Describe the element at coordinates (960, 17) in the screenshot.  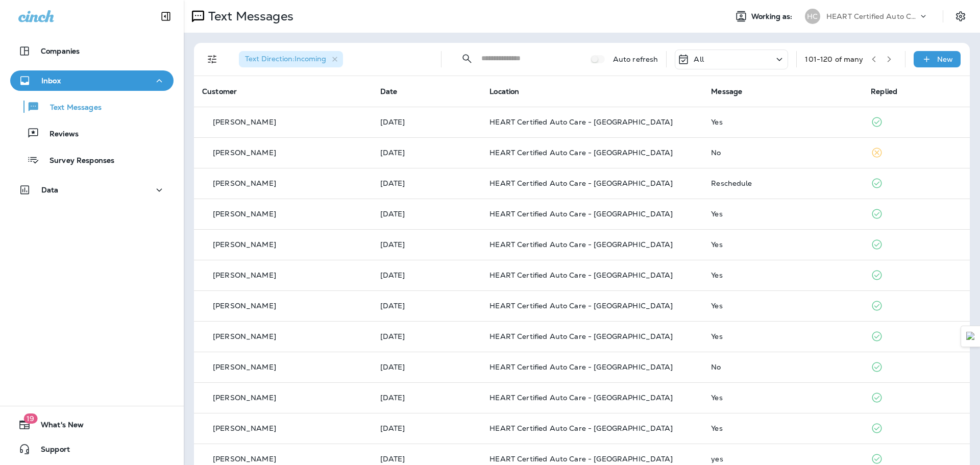
I see `button: Settings` at that location.